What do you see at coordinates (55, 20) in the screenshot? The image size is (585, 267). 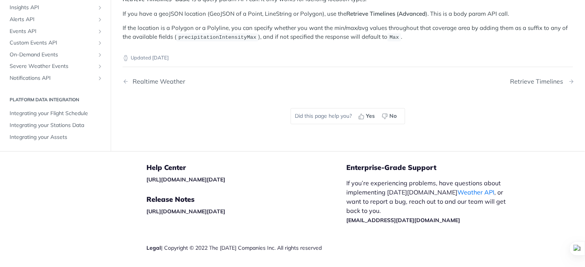 I see `a: Alerts APIShow subpages for Alerts API` at bounding box center [55, 20].